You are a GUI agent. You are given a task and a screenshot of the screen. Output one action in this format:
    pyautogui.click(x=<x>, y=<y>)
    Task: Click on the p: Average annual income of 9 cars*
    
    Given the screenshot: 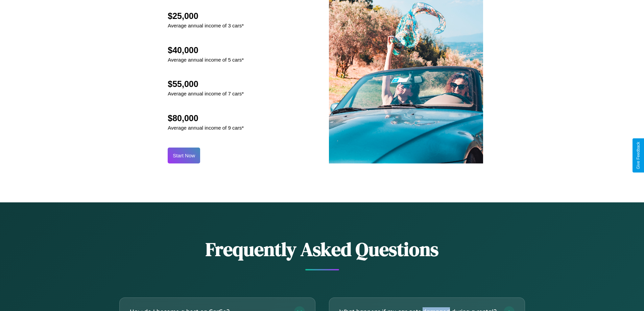 What is the action you would take?
    pyautogui.click(x=206, y=128)
    